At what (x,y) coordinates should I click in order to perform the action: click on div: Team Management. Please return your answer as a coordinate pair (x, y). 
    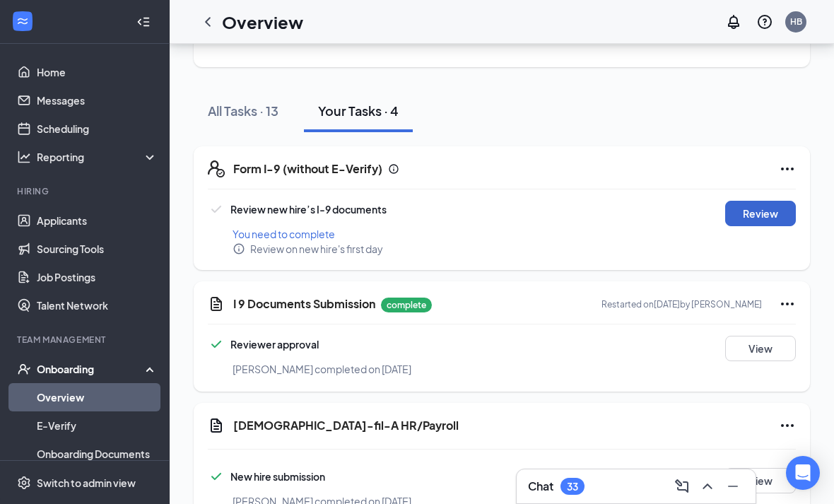
    Looking at the image, I should click on (85, 339).